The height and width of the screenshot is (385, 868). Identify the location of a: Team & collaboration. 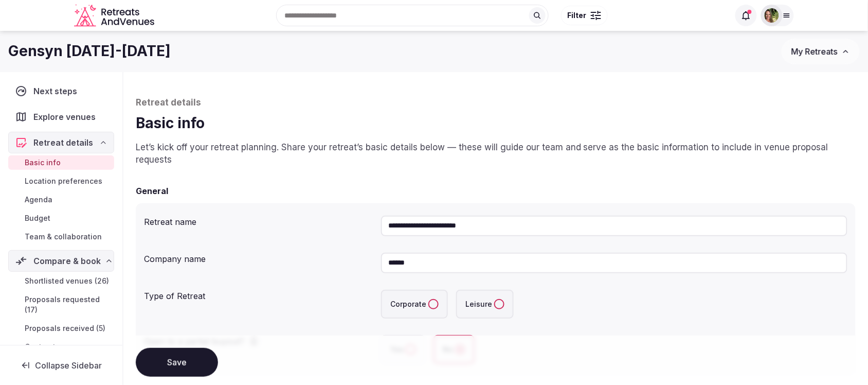
(61, 237).